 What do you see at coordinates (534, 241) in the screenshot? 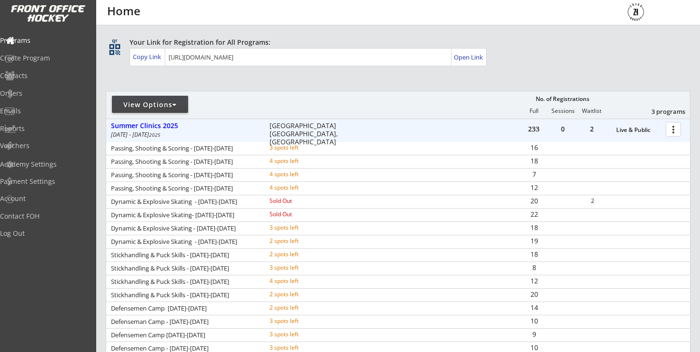
I see `div: 19` at bounding box center [534, 241].